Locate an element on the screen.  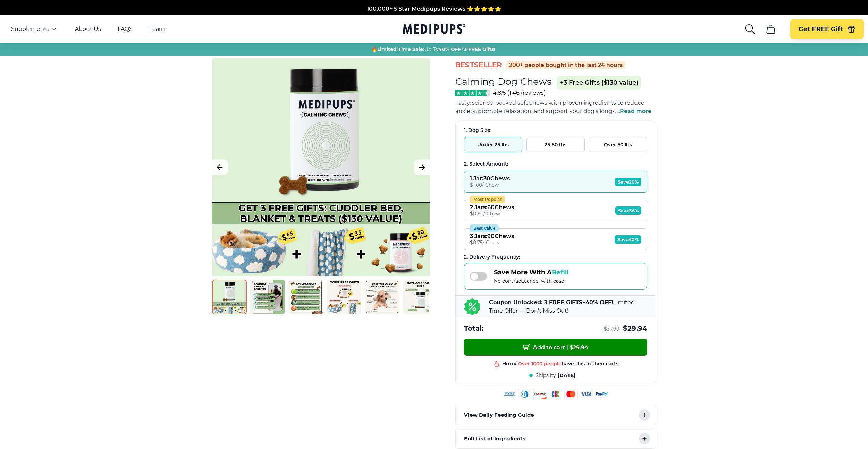
a: About Us is located at coordinates (88, 29).